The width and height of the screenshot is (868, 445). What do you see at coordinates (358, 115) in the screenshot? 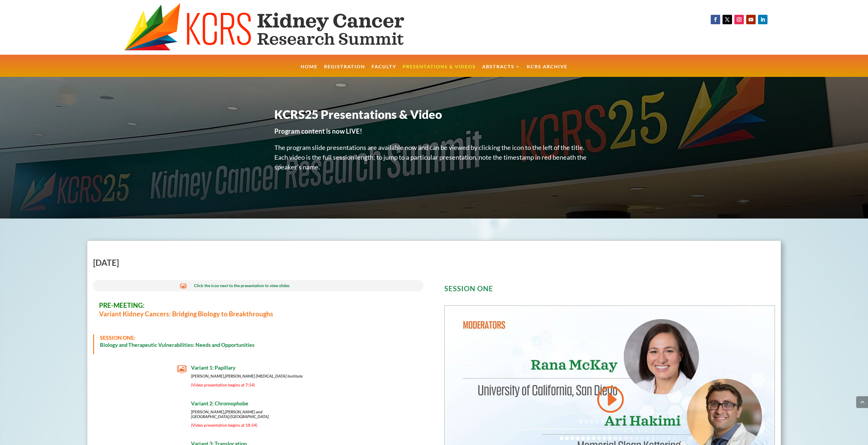
I see `span: KCRS25 Presentations & Video` at bounding box center [358, 115].